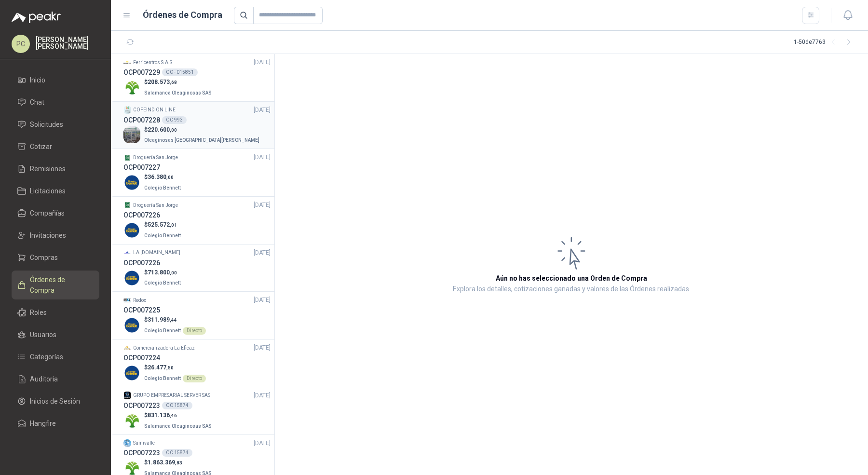 This screenshot has height=475, width=868. I want to click on a: Usuarios, so click(56, 335).